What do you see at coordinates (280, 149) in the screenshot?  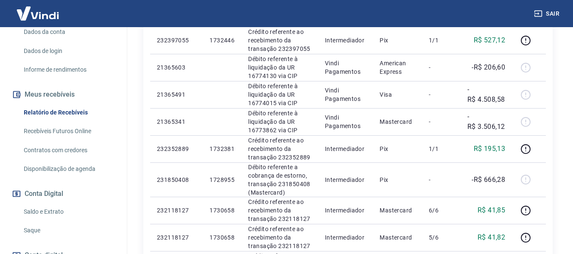 I see `p: Crédito referente ao recebimento da transação 232352889` at bounding box center [280, 149].